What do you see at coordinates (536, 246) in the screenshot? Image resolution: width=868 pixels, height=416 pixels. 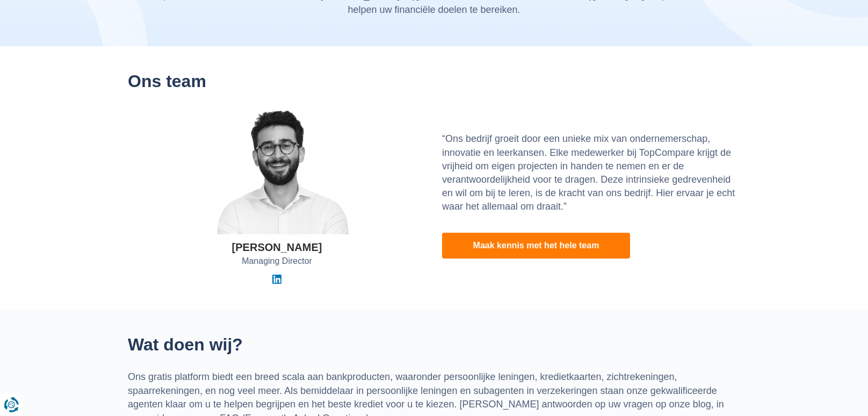 I see `a: Maak kennis met het hele team` at bounding box center [536, 246].